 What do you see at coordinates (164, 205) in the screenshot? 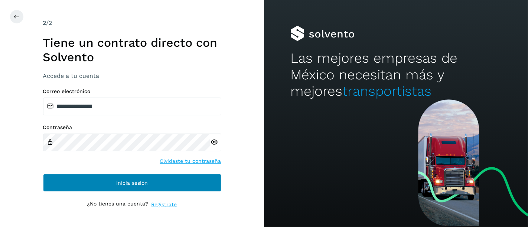
I see `a: Regístrate` at bounding box center [164, 205].